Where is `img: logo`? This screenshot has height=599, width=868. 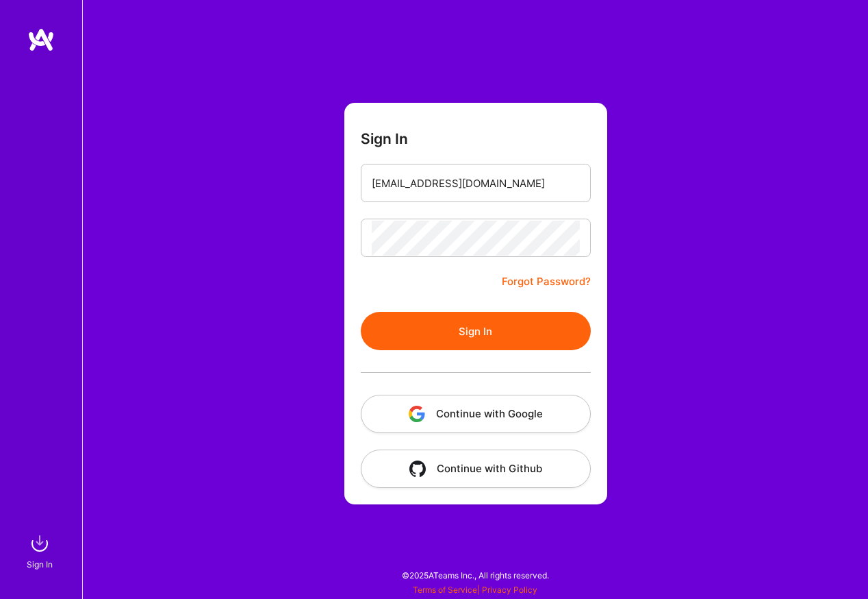 img: logo is located at coordinates (41, 40).